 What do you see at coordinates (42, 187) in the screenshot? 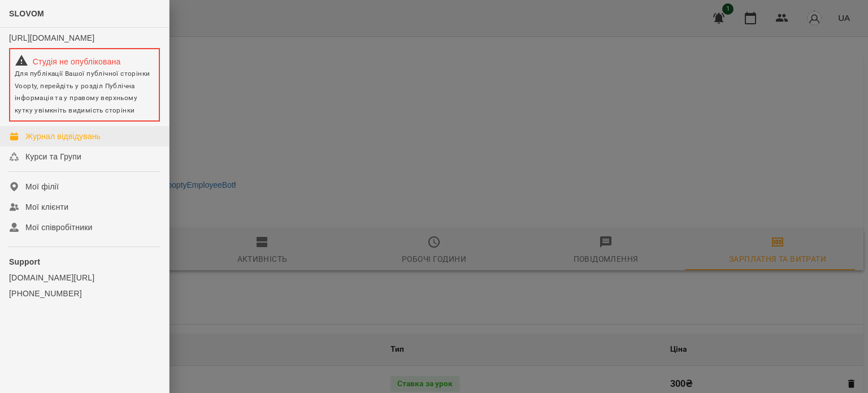
I see `div: Мої філії` at bounding box center [42, 187].